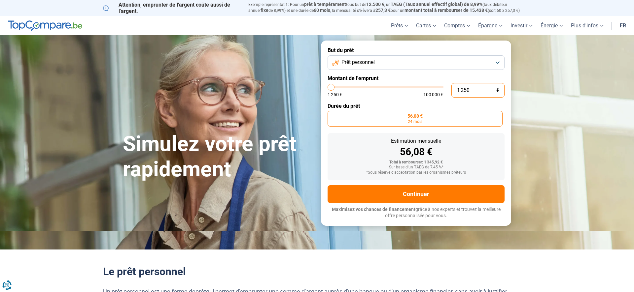 This screenshot has height=292, width=634. Describe the element at coordinates (45, 26) in the screenshot. I see `img: TopCompare` at that location.